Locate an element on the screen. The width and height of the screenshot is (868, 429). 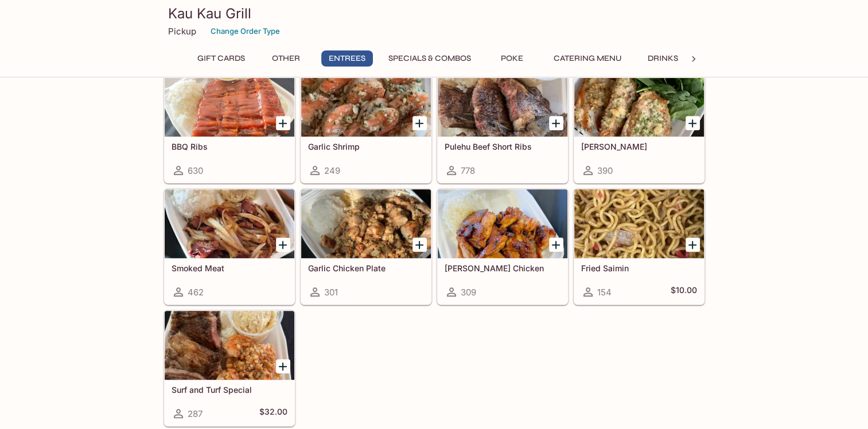
div: Teri Chicken is located at coordinates (502, 224).